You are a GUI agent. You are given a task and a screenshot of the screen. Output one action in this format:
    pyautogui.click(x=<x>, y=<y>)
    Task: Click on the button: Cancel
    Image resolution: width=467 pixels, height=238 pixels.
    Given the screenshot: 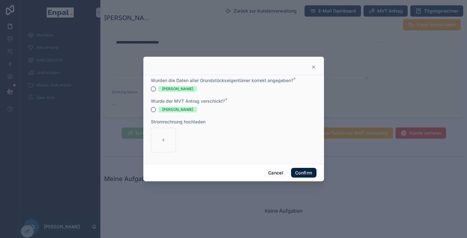 What is the action you would take?
    pyautogui.click(x=276, y=173)
    